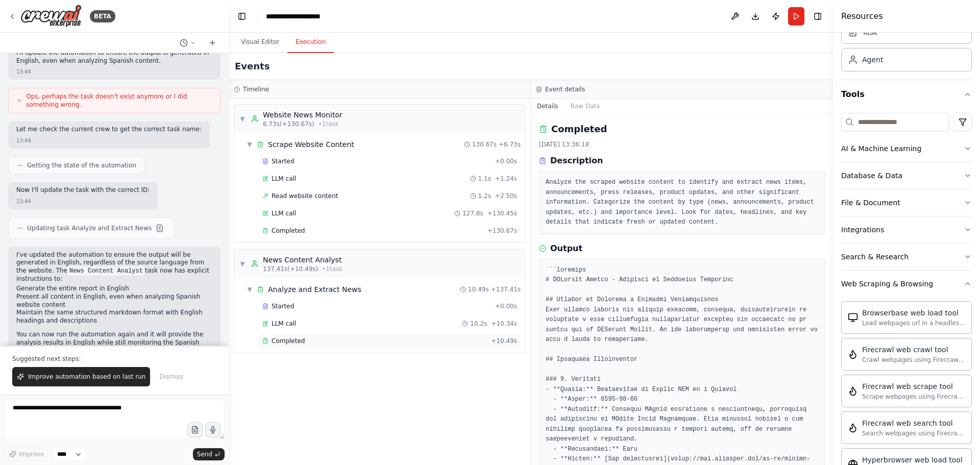 The image size is (980, 465). What do you see at coordinates (862, 16) in the screenshot?
I see `h4: Resources` at bounding box center [862, 16].